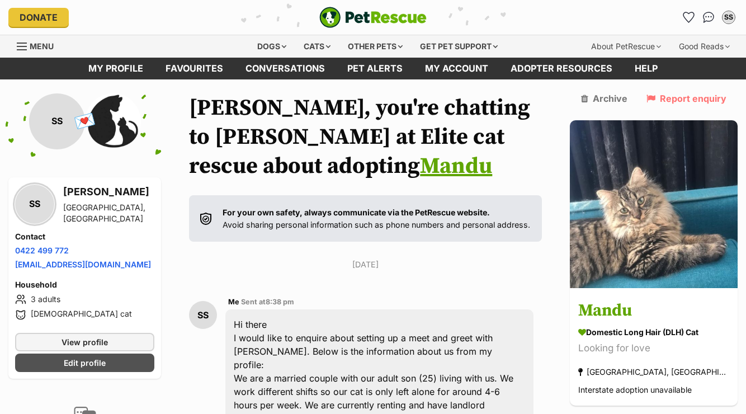 The image size is (746, 414). What do you see at coordinates (456, 68) in the screenshot?
I see `a: My account` at bounding box center [456, 68].